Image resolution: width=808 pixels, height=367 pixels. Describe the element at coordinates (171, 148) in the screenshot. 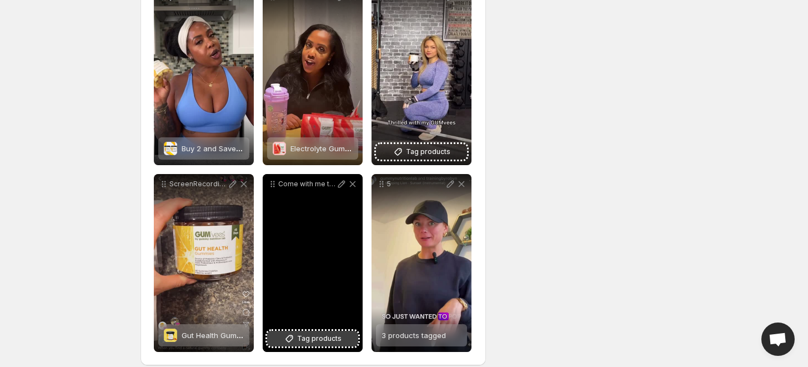

I see `img: Buy 2 and Save - Creatine Gummies` at that location.